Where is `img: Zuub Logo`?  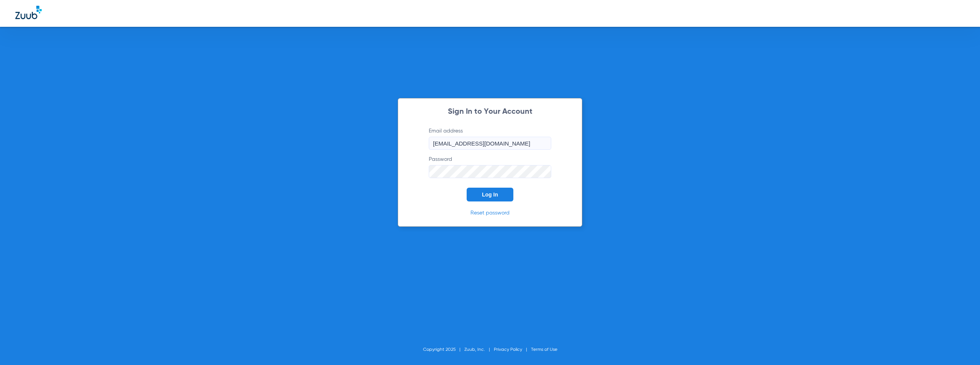 img: Zuub Logo is located at coordinates (28, 12).